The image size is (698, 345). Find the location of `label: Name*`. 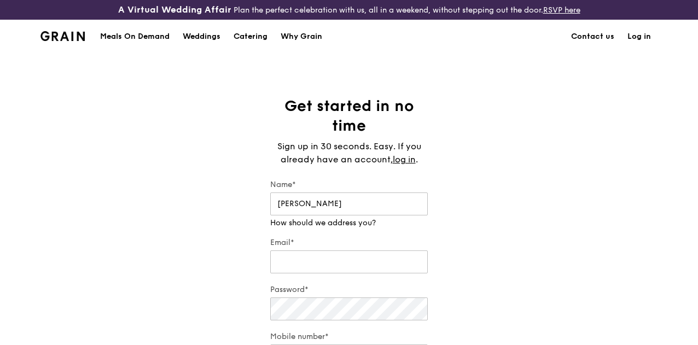

label: Name* is located at coordinates (349, 185).